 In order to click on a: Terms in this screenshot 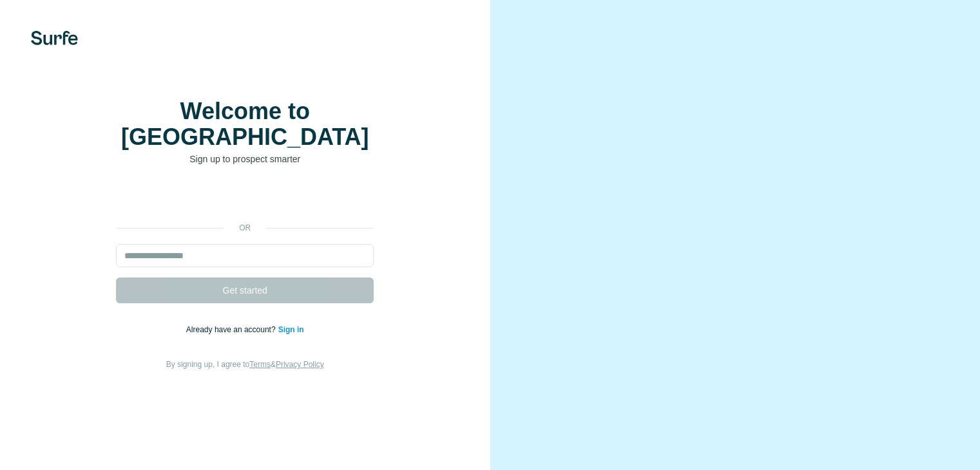, I will do `click(260, 364)`.